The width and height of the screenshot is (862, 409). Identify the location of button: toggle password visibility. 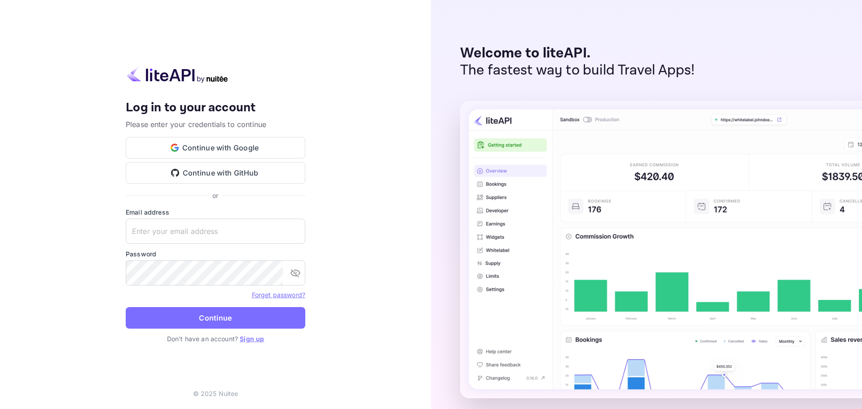
(295, 273).